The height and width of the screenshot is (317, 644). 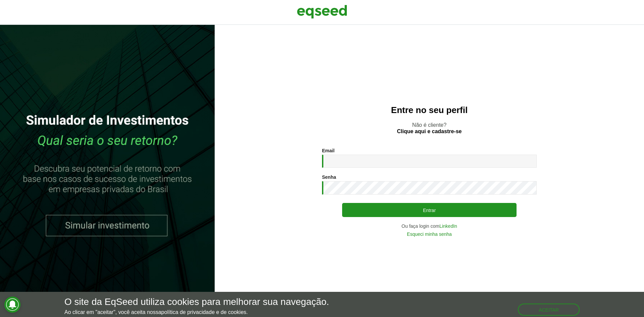 I want to click on button: Aceitar, so click(x=549, y=310).